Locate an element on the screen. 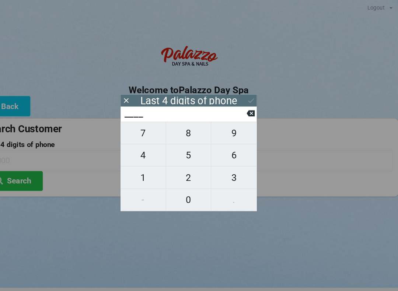 This screenshot has width=398, height=291. span: 0 is located at coordinates (199, 190).